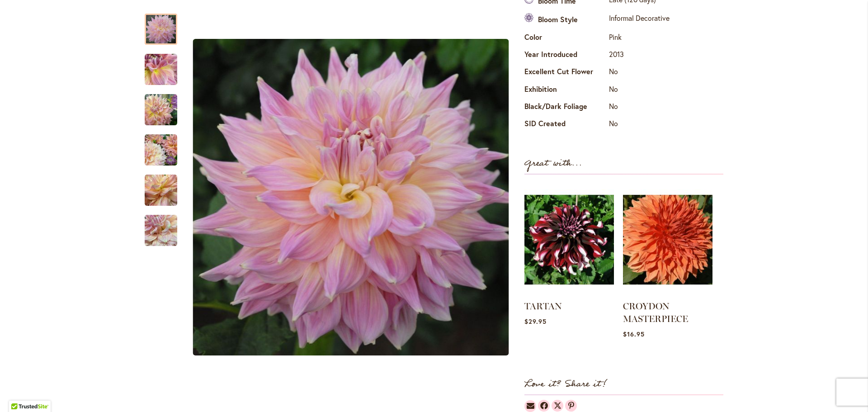 Image resolution: width=868 pixels, height=412 pixels. What do you see at coordinates (565, 125) in the screenshot?
I see `th: SID Created` at bounding box center [565, 125].